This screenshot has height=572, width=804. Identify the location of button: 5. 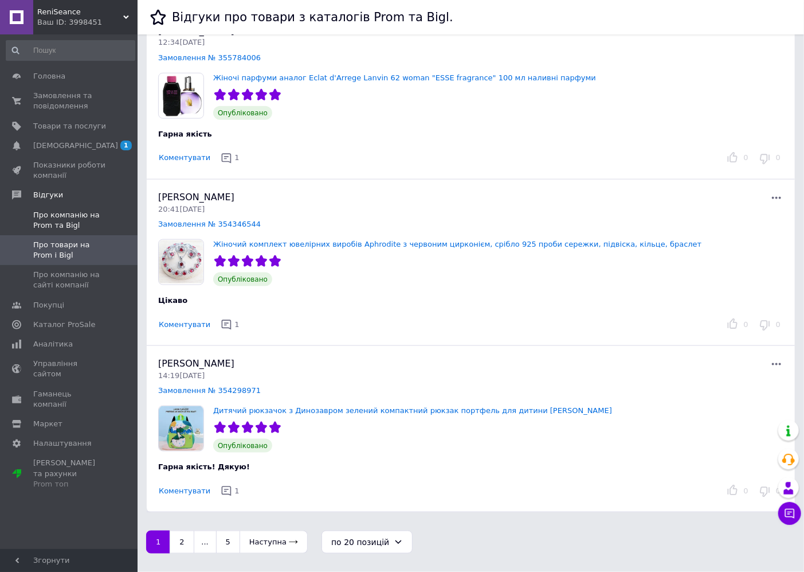
(228, 542).